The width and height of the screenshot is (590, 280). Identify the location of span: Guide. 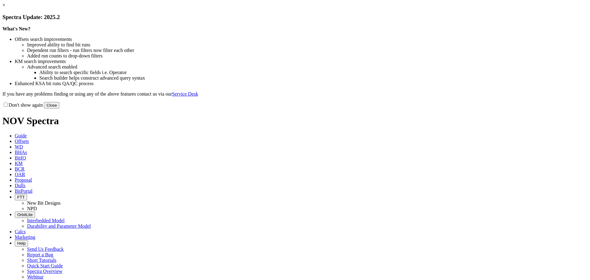
(21, 136).